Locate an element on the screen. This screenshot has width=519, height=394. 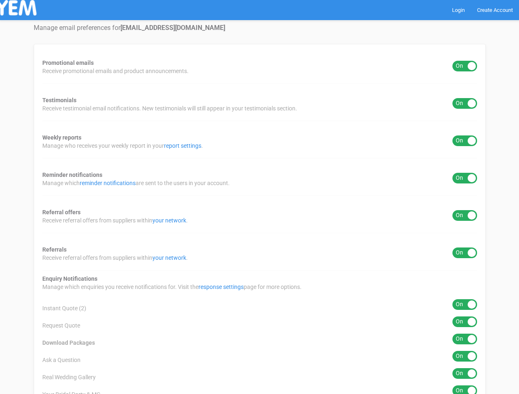
span: Real Wedding Gallery is located at coordinates (69, 377).